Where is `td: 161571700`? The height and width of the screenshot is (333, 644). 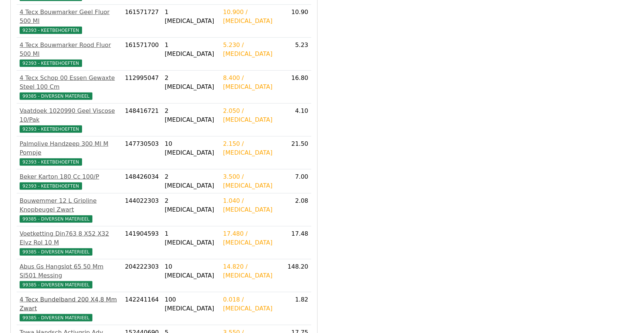
td: 161571700 is located at coordinates (141, 54).